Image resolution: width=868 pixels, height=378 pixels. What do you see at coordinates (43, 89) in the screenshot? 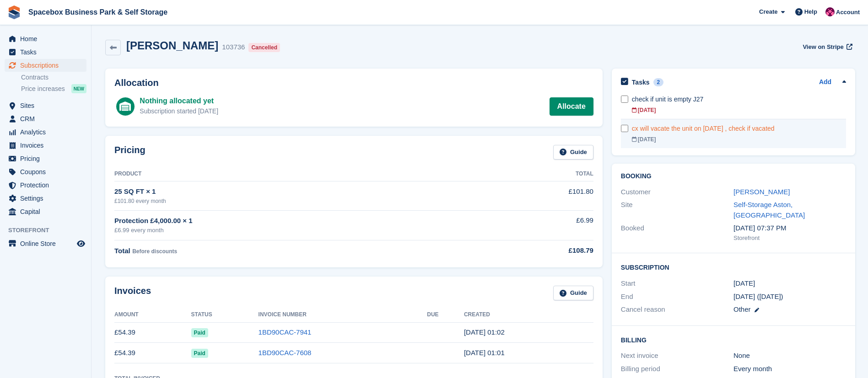
I see `span: Price increases` at bounding box center [43, 89].